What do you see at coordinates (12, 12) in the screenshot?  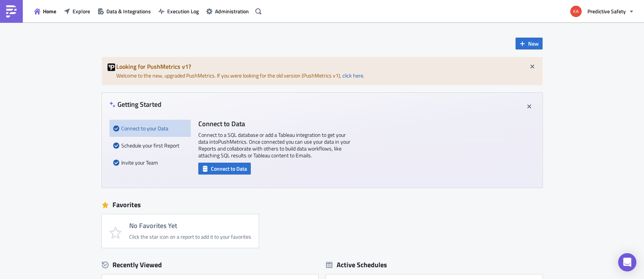 I see `img: PushMetrics` at bounding box center [12, 12].